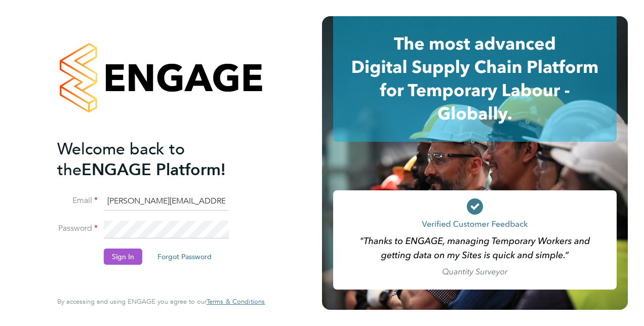 The image size is (644, 326). Describe the element at coordinates (161, 301) in the screenshot. I see `span: By accessing and using ENGAGE you agree to our` at that location.